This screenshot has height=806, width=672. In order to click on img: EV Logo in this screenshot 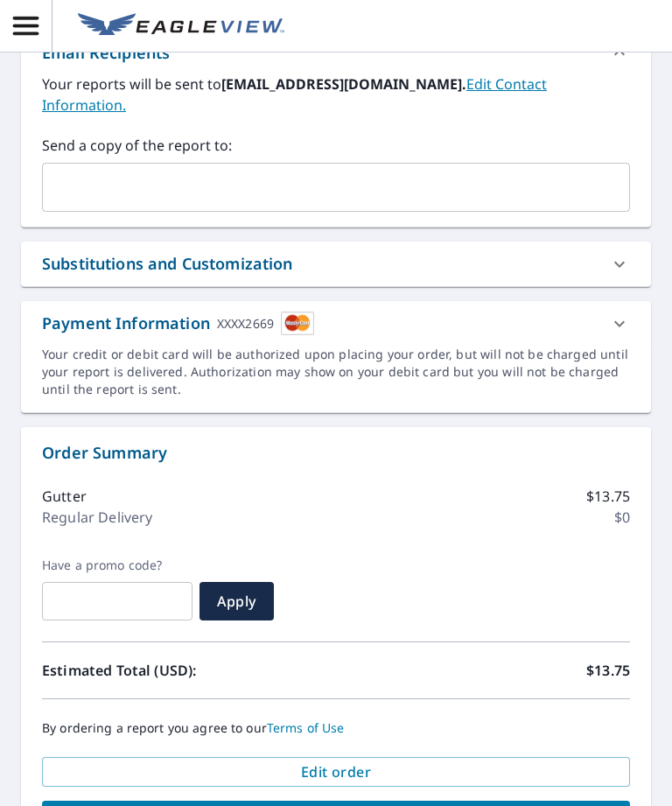, I will do `click(181, 26)`.